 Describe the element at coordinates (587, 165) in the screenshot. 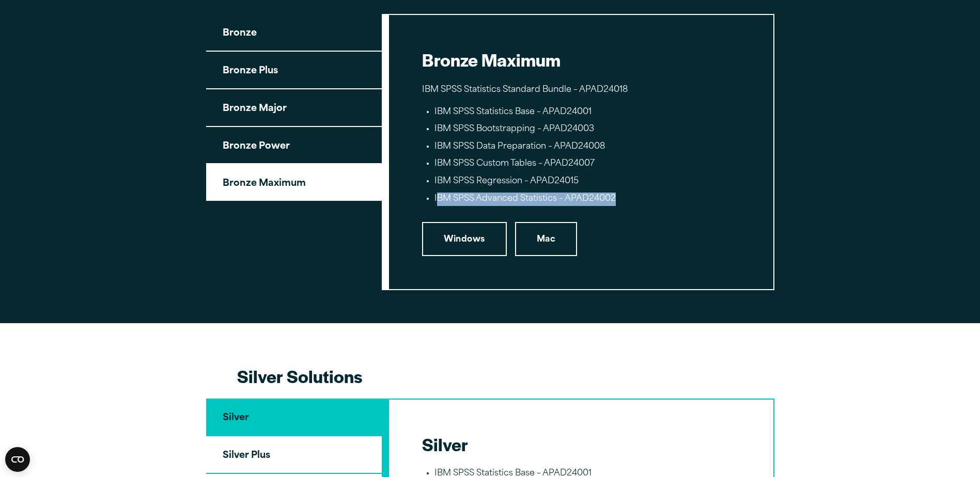

I see `li: IBM SPSS Custom Tables – APAD24007` at that location.